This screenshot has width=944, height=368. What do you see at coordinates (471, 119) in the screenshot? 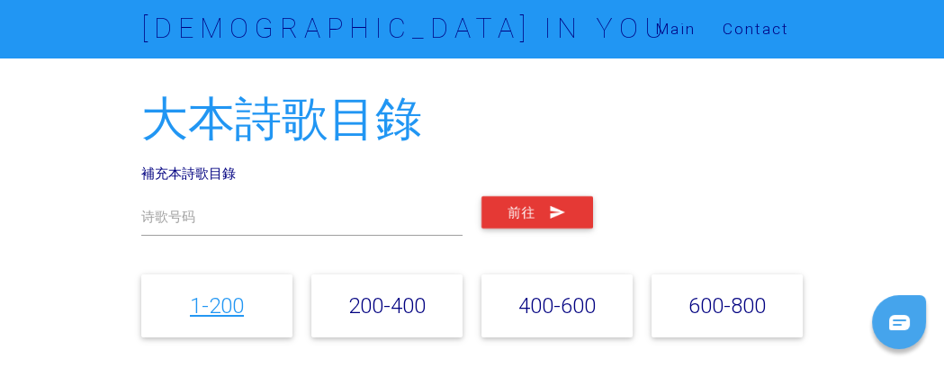
I see `h2: 大本詩歌目錄` at bounding box center [471, 119].